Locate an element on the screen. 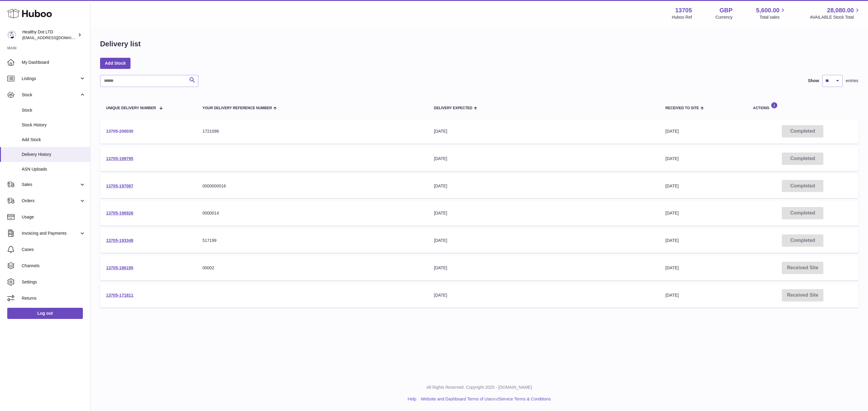 This screenshot has height=411, width=868. span: Cases is located at coordinates (53, 250).